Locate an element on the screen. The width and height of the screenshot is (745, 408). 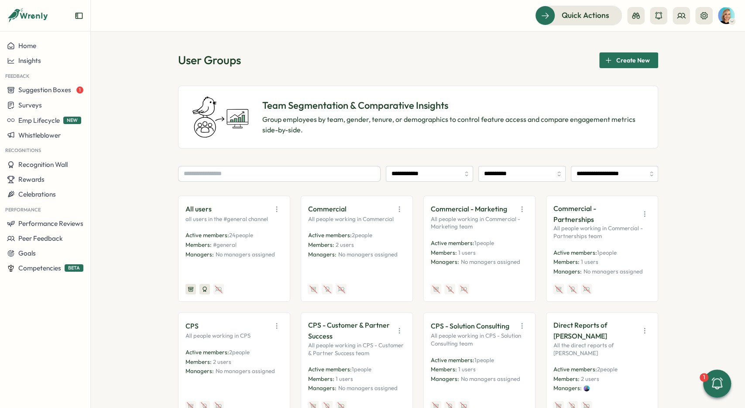
p: Commercial - Partnerships is located at coordinates (594, 214).